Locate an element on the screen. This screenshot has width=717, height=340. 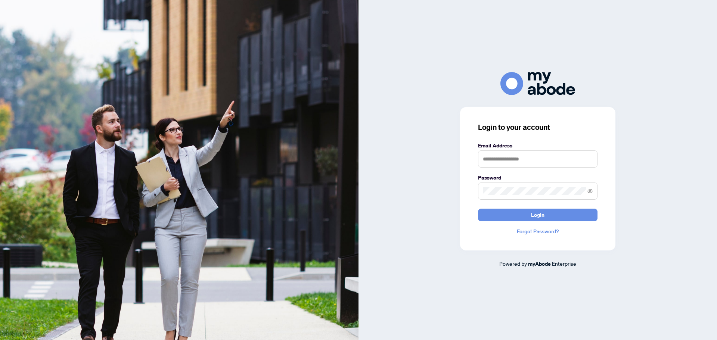
label: Password is located at coordinates (538, 178).